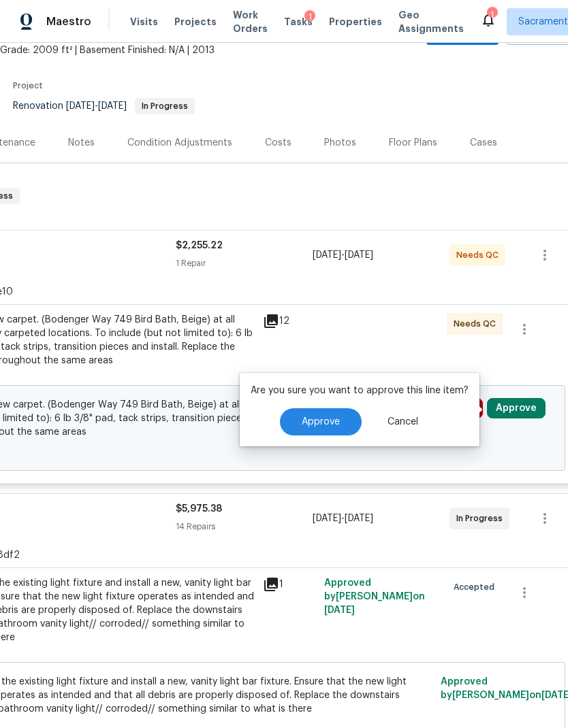 This screenshot has height=728, width=568. What do you see at coordinates (199, 246) in the screenshot?
I see `span: $2,255.22` at bounding box center [199, 246].